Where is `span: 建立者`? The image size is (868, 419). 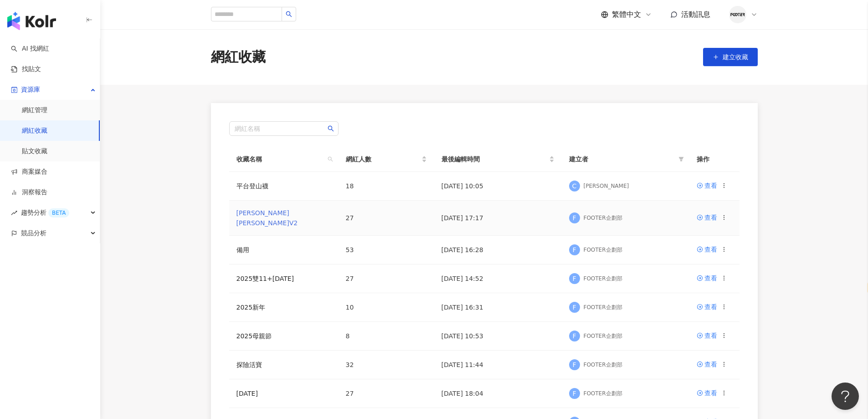 span: 建立者 is located at coordinates (622, 159).